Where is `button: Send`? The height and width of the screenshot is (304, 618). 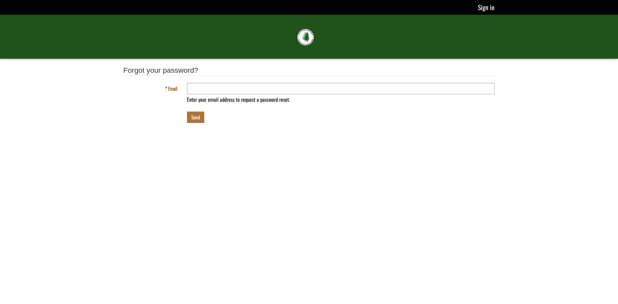 button: Send is located at coordinates (196, 117).